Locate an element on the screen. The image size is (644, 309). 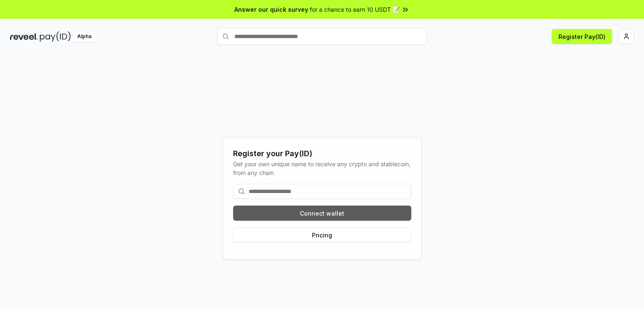
button: Register Pay(ID) is located at coordinates (582, 37).